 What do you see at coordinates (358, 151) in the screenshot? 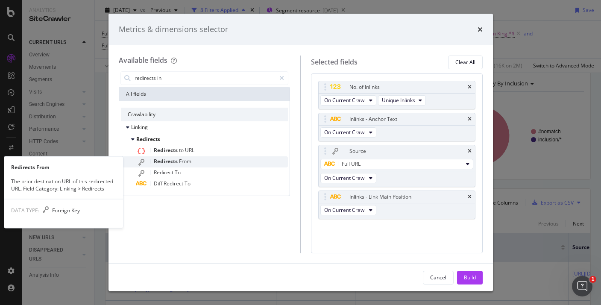
I see `div: Source` at bounding box center [358, 151].